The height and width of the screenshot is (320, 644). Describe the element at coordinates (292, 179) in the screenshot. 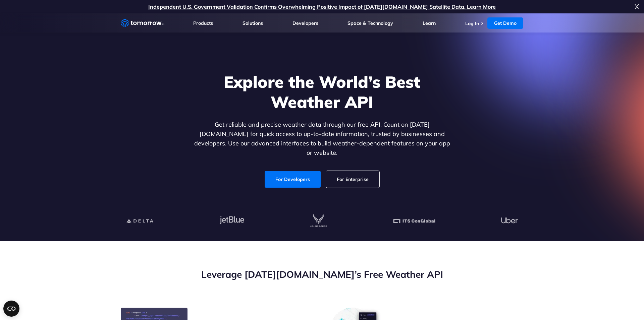

I see `a: For Developers` at that location.